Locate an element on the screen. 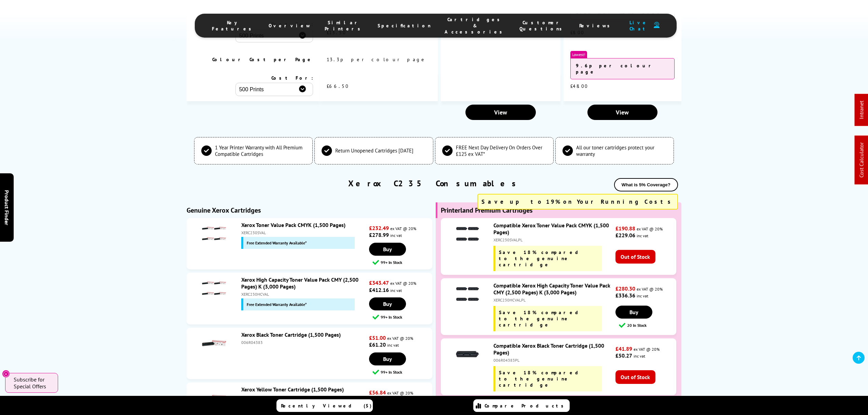 The image size is (868, 415). div: XERC230SVAL is located at coordinates (304, 233).